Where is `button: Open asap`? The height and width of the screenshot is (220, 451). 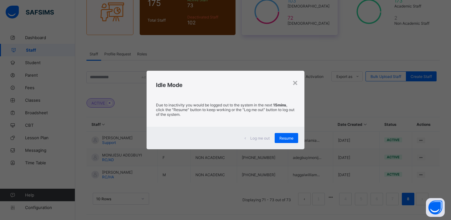
button: Open asap is located at coordinates (435, 208).